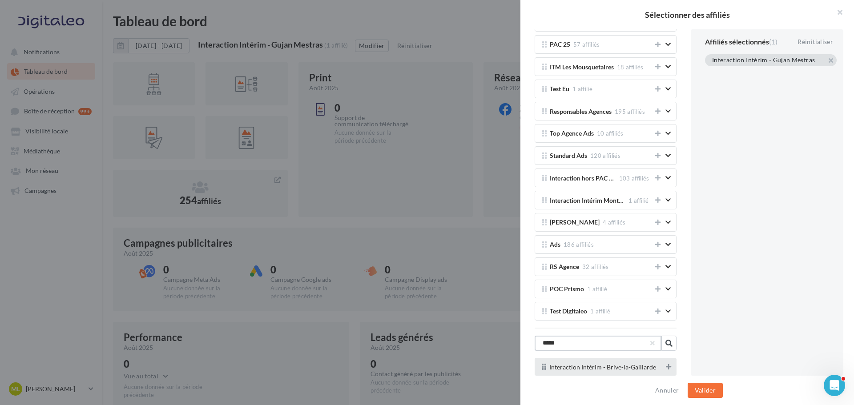 This screenshot has width=854, height=405. I want to click on span: 4 affiliés, so click(613, 222).